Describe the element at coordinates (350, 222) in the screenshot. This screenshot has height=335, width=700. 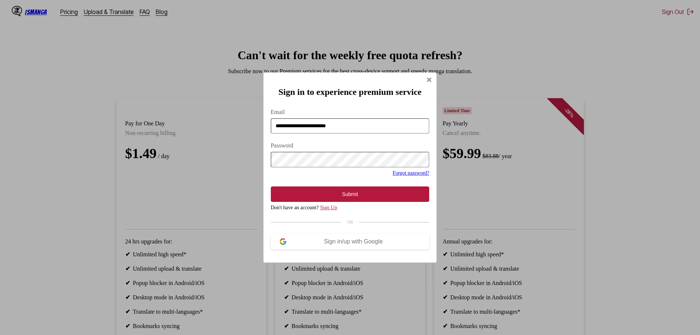
I see `div: OR` at that location.